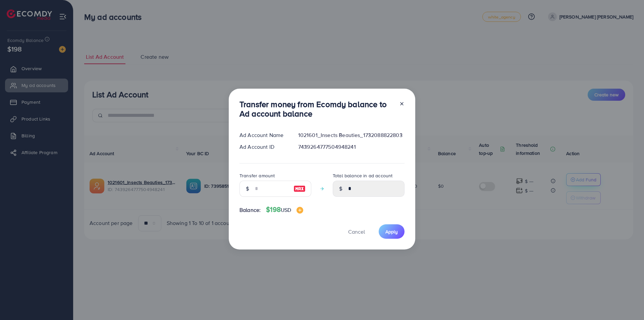  What do you see at coordinates (351, 135) in the screenshot?
I see `div: 1021601_Insects Beauties_1732088822803` at bounding box center [351, 135].